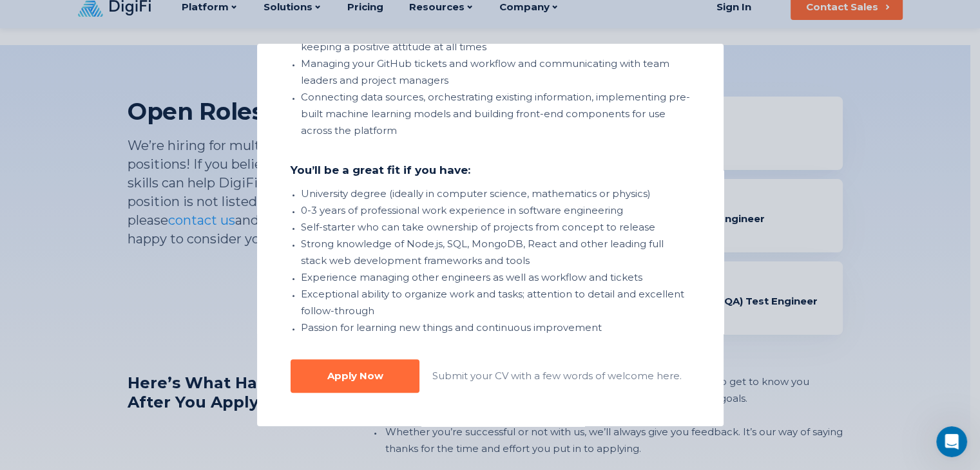 The width and height of the screenshot is (980, 470). Describe the element at coordinates (355, 376) in the screenshot. I see `button: Apply Now` at that location.